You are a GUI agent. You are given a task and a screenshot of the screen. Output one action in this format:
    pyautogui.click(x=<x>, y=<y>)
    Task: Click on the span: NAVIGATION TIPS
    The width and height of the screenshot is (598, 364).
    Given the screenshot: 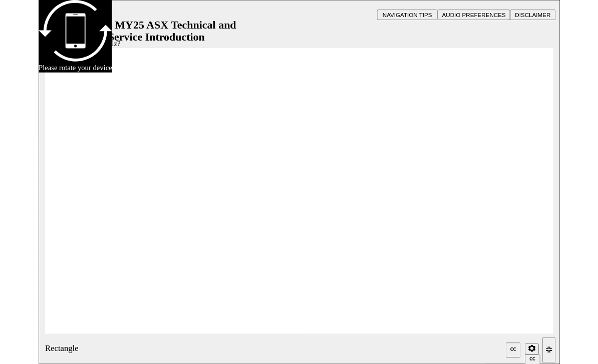 What is the action you would take?
    pyautogui.click(x=423, y=17)
    